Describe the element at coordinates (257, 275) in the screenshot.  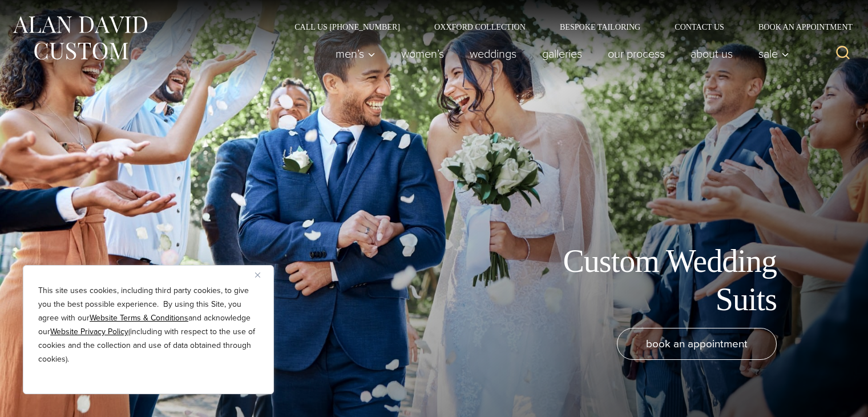
I see `img: Close` at that location.